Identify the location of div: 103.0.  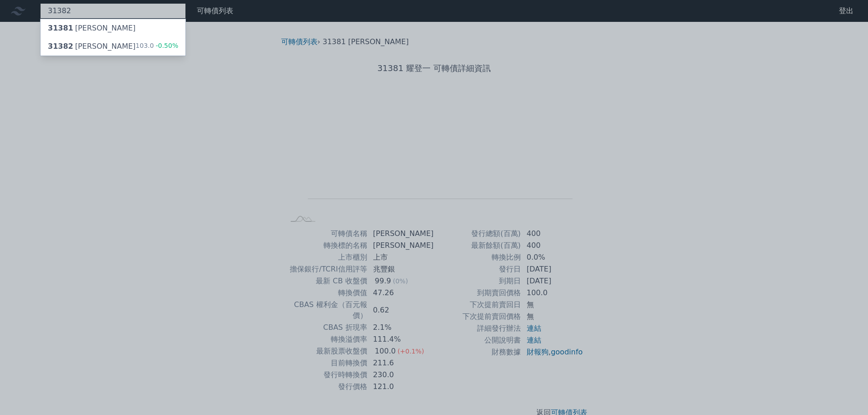
(157, 46).